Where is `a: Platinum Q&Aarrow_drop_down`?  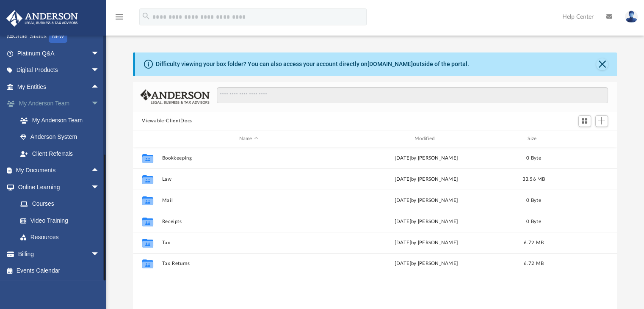
a: Platinum Q&Aarrow_drop_down is located at coordinates (59, 53).